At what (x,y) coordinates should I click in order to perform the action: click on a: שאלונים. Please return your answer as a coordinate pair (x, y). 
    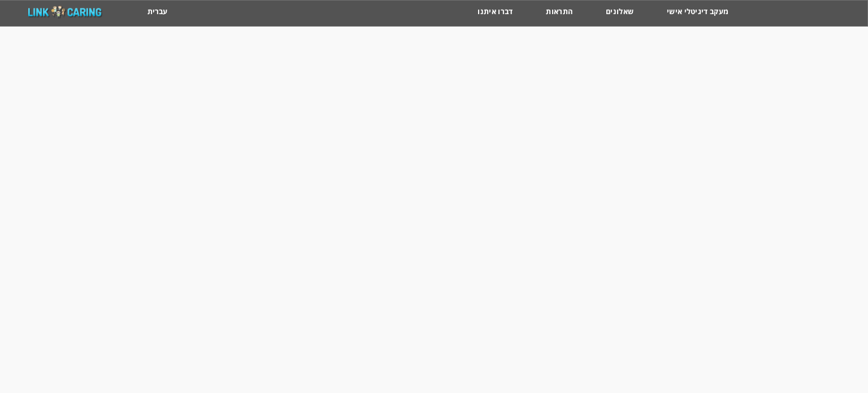
    Looking at the image, I should click on (619, 16).